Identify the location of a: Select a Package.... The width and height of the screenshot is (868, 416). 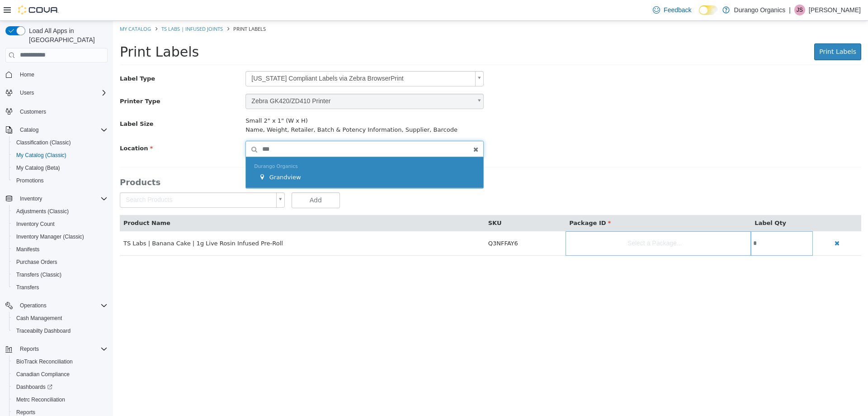
(545, 222).